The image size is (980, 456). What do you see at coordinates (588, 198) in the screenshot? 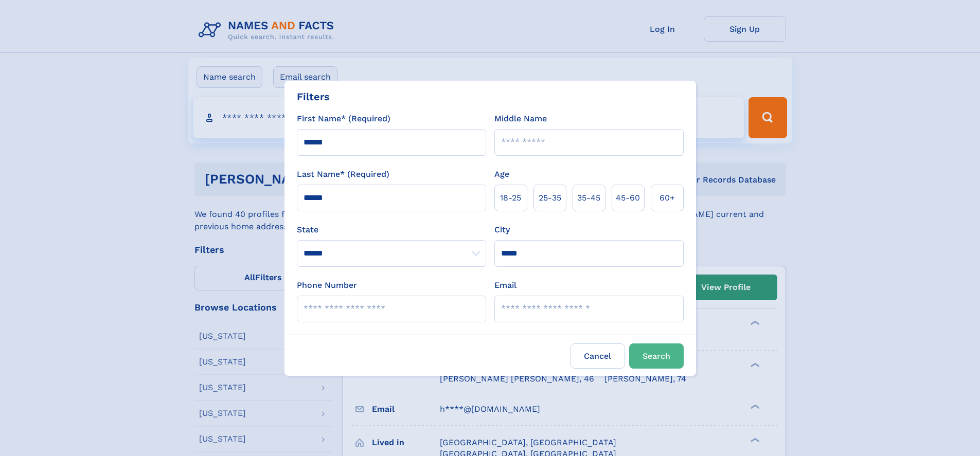
I see `span: 35‑45` at bounding box center [588, 198].